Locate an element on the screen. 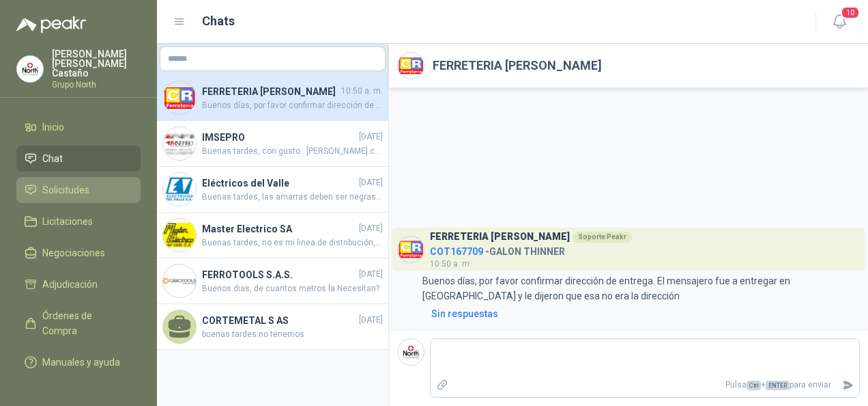  span: Licitaciones is located at coordinates (67, 221).